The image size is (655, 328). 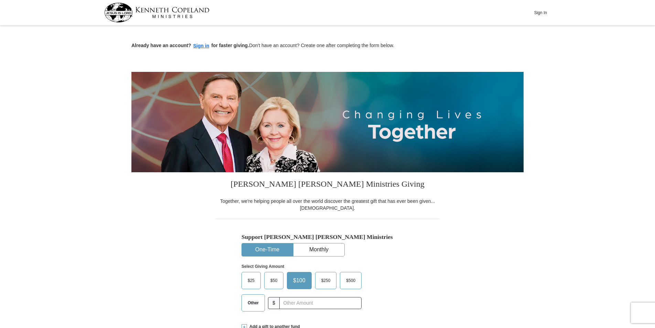 I want to click on div: Together, we're helping people all over the world discover the greatest gift that has ever been g..., so click(x=327, y=205).